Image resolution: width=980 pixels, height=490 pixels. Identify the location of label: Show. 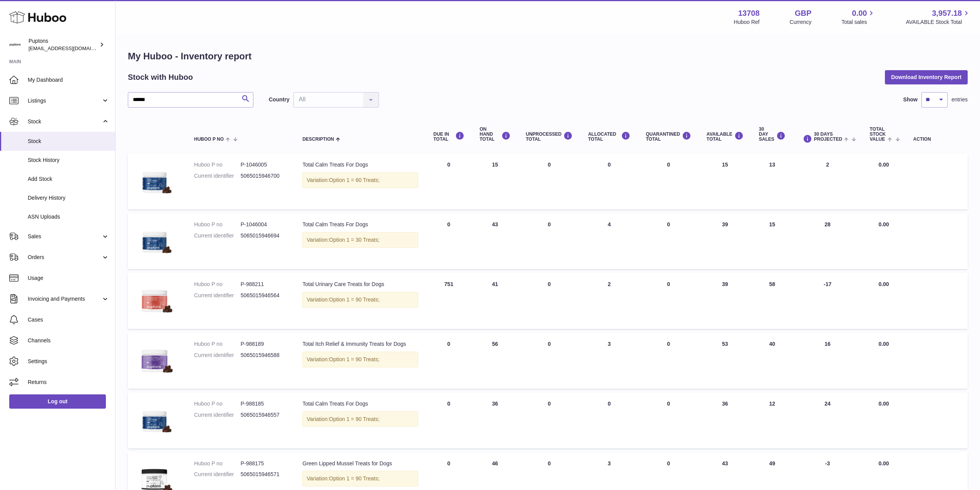
(910, 99).